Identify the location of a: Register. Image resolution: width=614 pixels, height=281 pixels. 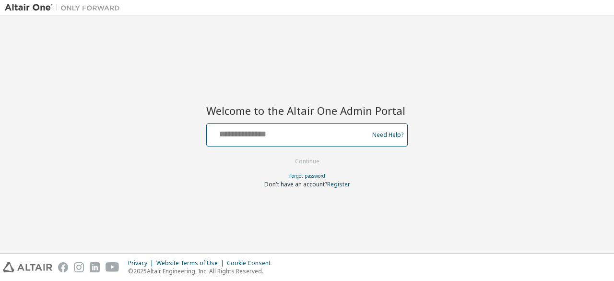
(339, 184).